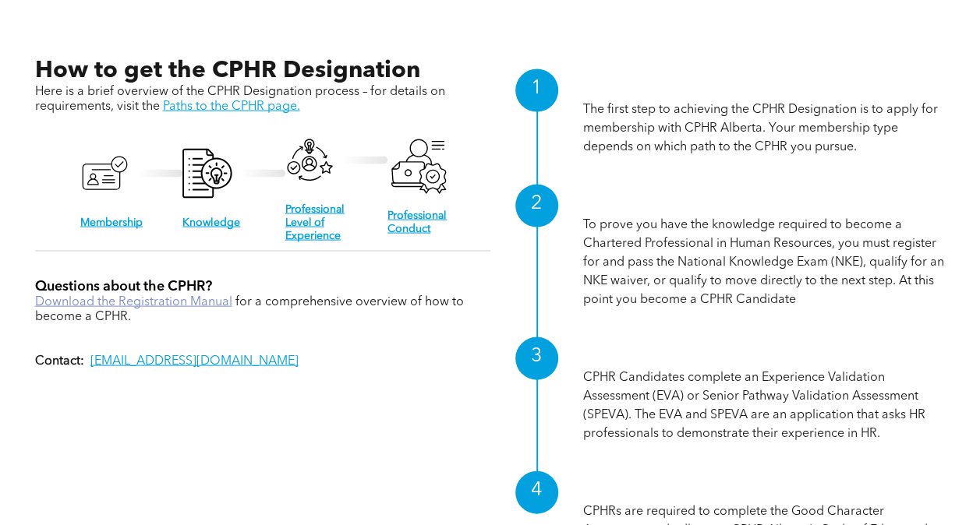  What do you see at coordinates (60, 361) in the screenshot?
I see `strong: Contact:` at bounding box center [60, 361].